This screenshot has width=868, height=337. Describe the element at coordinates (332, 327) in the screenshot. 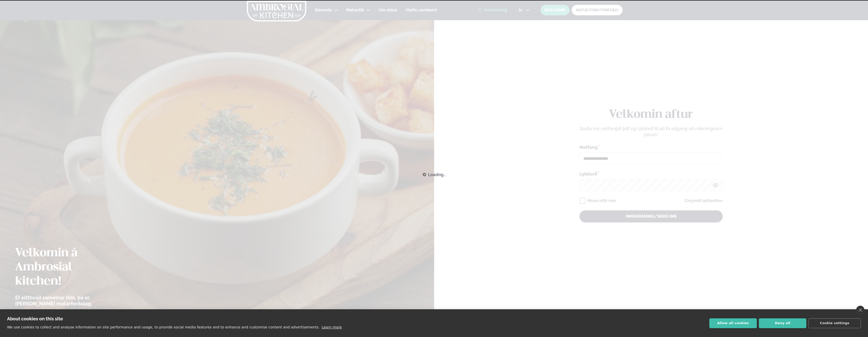

I see `a: Learn more` at that location.